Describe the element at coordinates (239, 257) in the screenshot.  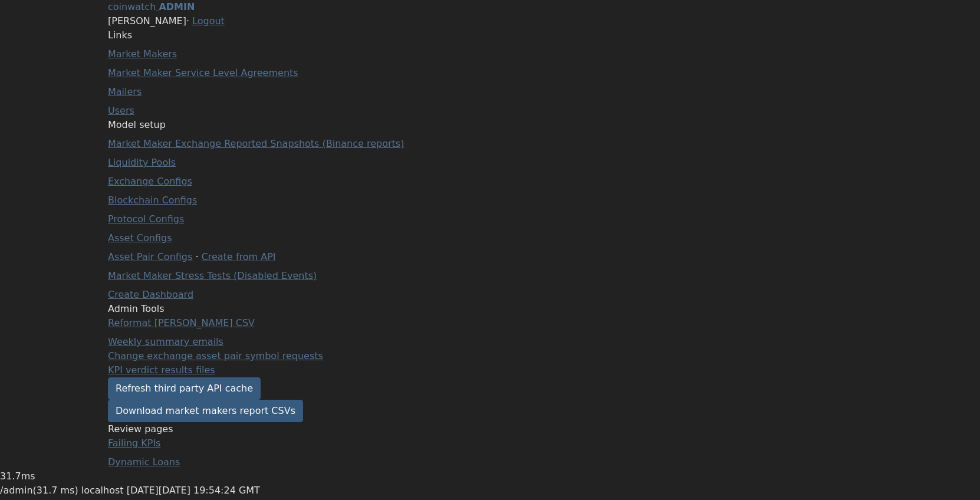
I see `a: Create from API` at that location.